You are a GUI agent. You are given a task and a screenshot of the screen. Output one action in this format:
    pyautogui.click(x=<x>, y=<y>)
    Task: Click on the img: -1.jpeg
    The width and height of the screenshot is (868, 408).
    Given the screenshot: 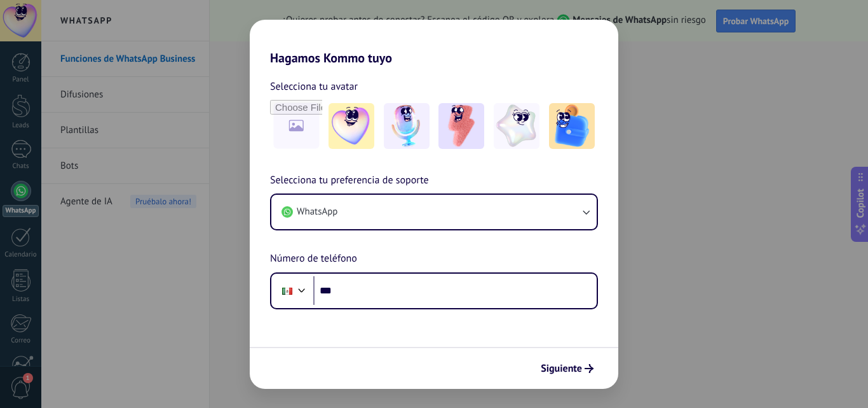 What is the action you would take?
    pyautogui.click(x=352, y=126)
    